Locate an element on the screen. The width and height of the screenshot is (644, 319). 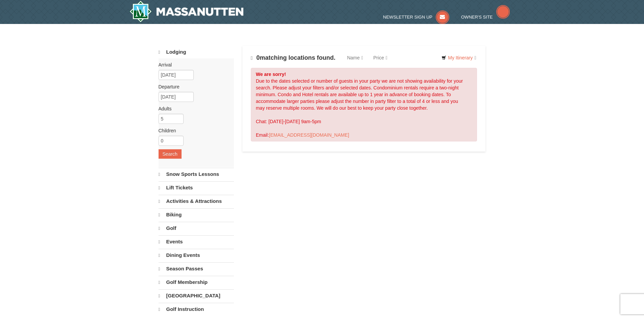
label: Arrival is located at coordinates (194, 65).